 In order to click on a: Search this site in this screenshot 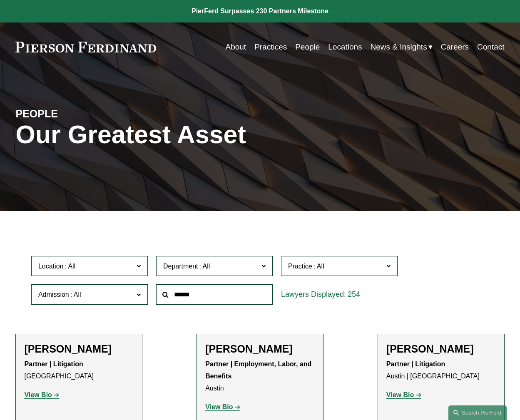, I will do `click(477, 412)`.